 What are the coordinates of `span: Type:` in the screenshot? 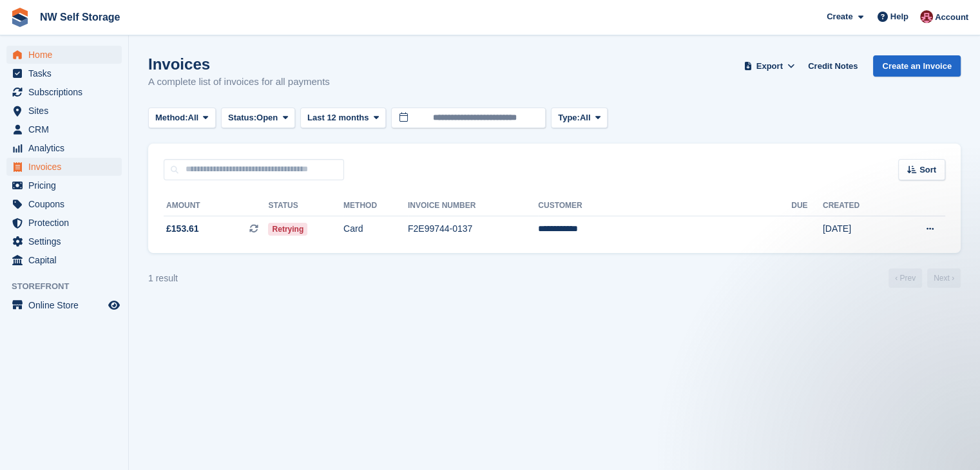 It's located at (570, 118).